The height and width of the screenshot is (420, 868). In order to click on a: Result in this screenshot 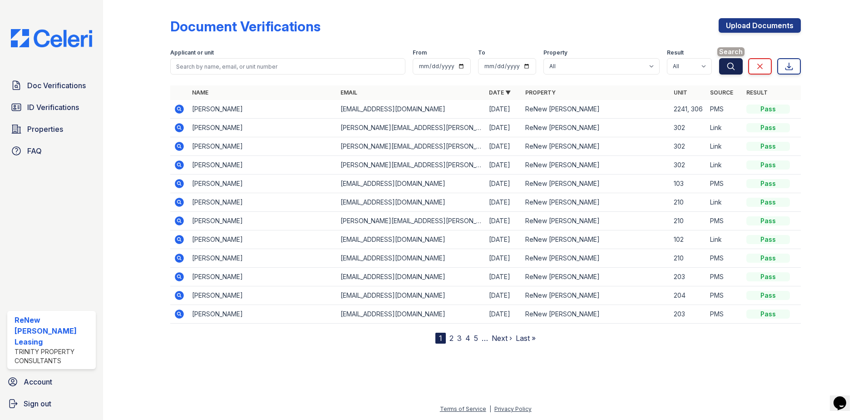, I will do `click(757, 92)`.